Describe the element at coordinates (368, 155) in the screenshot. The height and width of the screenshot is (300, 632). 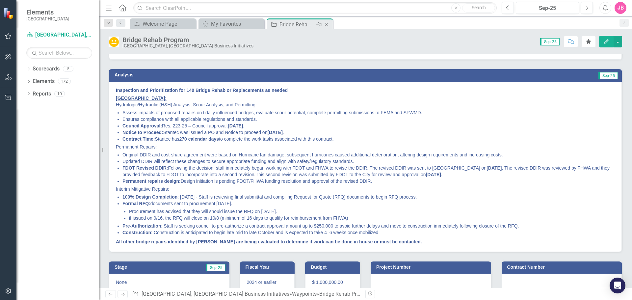
I see `li: Original DDIR and cost-share agreement were based on Hurricane Ian damage; subsequent hurricanes ...` at that location.